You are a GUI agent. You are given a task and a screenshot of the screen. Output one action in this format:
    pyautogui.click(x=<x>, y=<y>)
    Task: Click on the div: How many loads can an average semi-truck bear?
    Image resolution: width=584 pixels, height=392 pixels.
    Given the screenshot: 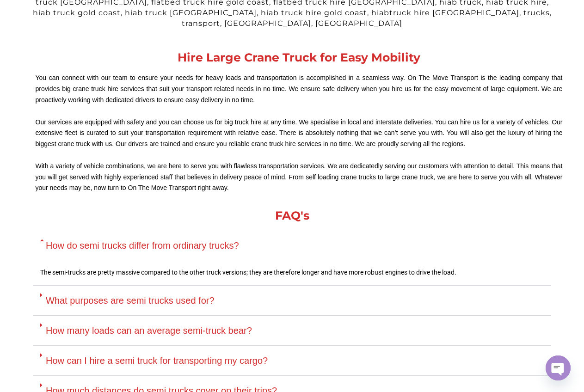 What is the action you would take?
    pyautogui.click(x=292, y=330)
    